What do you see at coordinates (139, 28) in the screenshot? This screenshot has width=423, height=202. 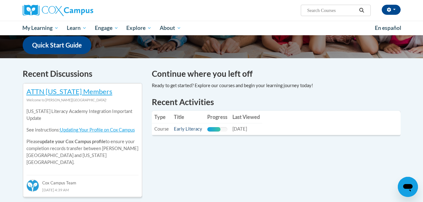 I see `span: Explore` at bounding box center [139, 28].